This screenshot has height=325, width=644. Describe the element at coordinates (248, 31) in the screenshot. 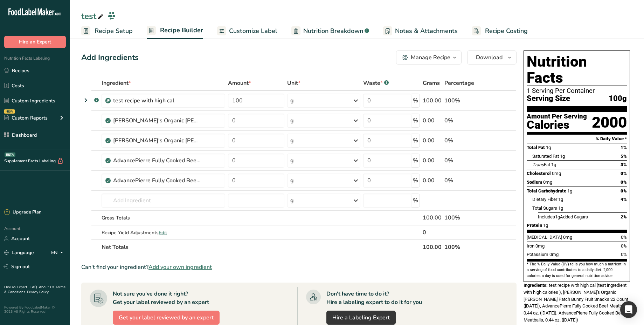

I see `a: Customize Label` at that location.